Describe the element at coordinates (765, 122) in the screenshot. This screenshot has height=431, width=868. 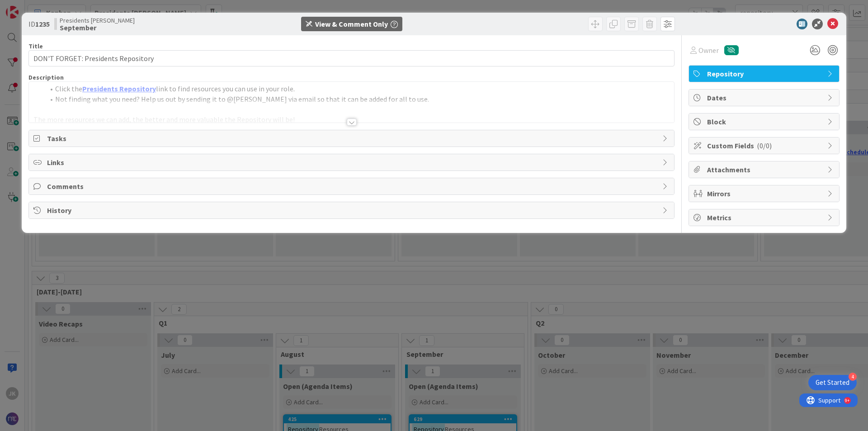
I see `span: Block` at that location.